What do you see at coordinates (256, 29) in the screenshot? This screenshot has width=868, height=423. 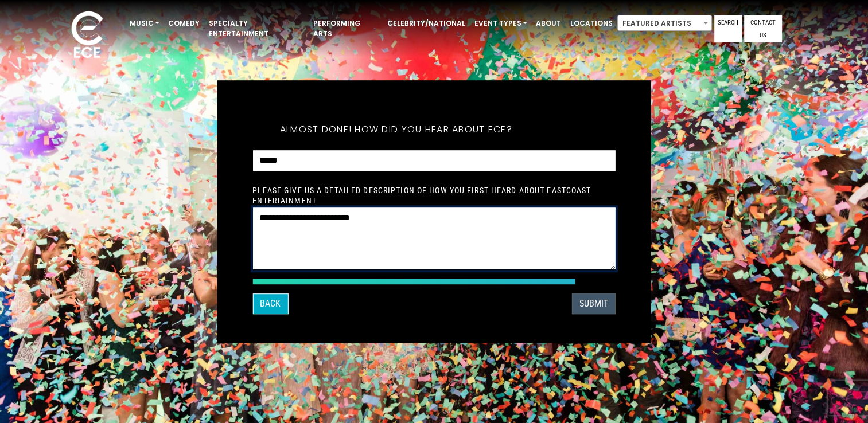 I see `a: Specialty Entertainment` at bounding box center [256, 29].